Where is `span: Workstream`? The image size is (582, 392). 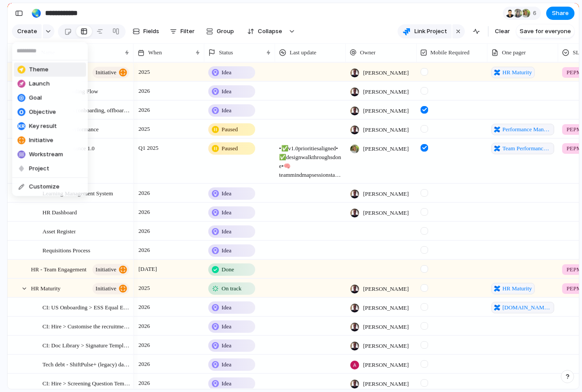
span: Workstream is located at coordinates (46, 155).